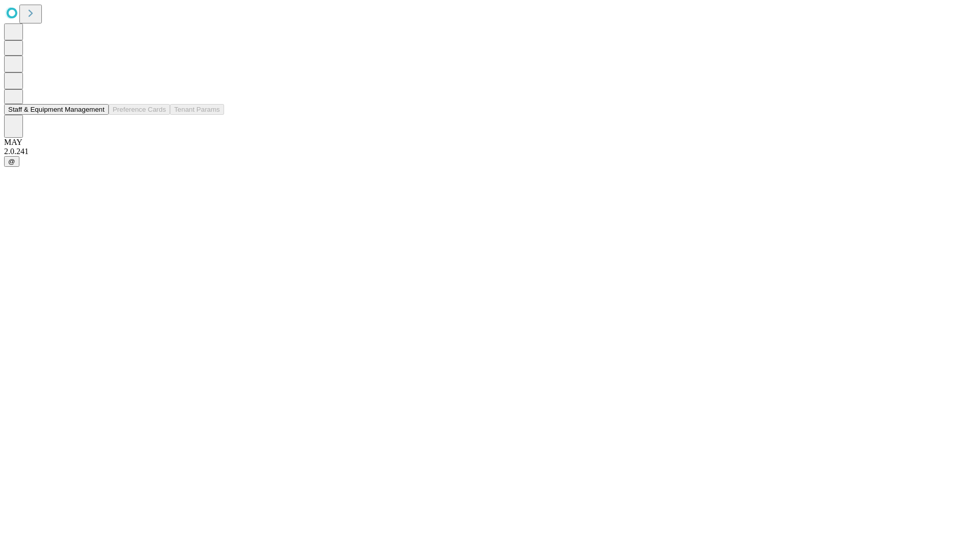  Describe the element at coordinates (139, 109) in the screenshot. I see `button: Preference Cards` at that location.